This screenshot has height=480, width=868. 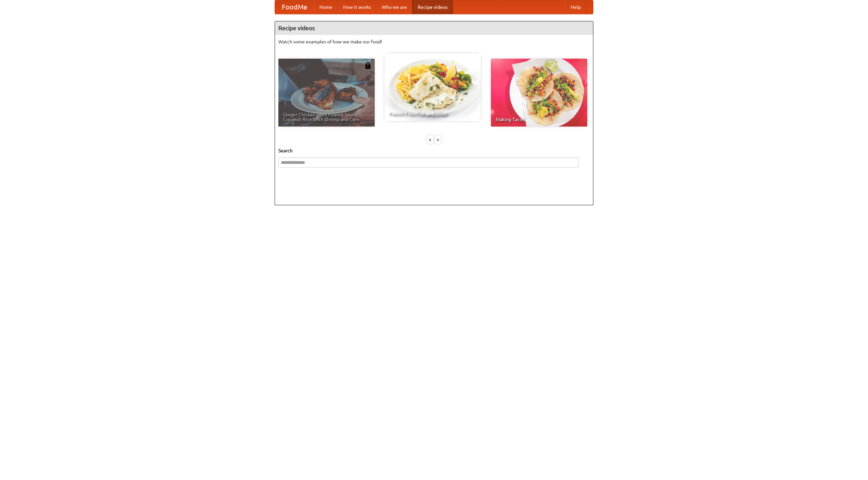 What do you see at coordinates (357, 8) in the screenshot?
I see `a: How it works` at bounding box center [357, 8].